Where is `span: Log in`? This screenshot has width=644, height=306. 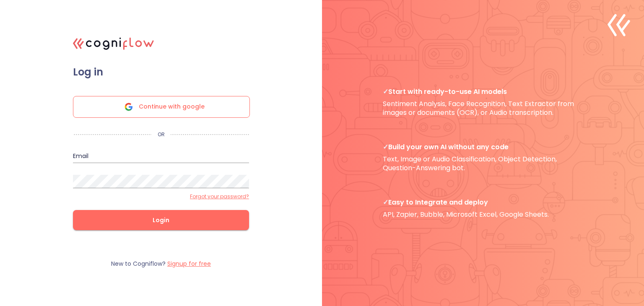
span: Log in is located at coordinates (161, 72).